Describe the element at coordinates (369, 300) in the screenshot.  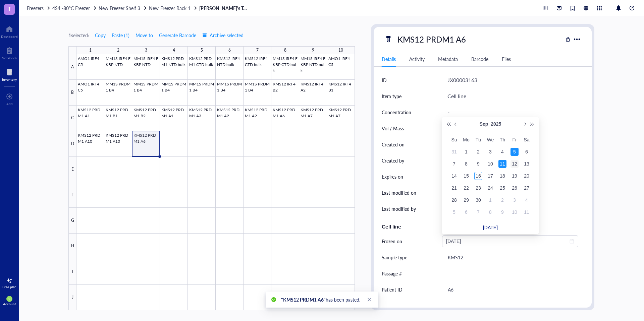
I see `span: close` at that location.